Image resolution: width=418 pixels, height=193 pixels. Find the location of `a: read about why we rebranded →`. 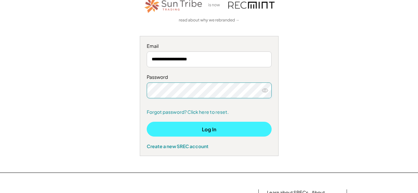

a: read about why we rebranded → is located at coordinates (209, 20).